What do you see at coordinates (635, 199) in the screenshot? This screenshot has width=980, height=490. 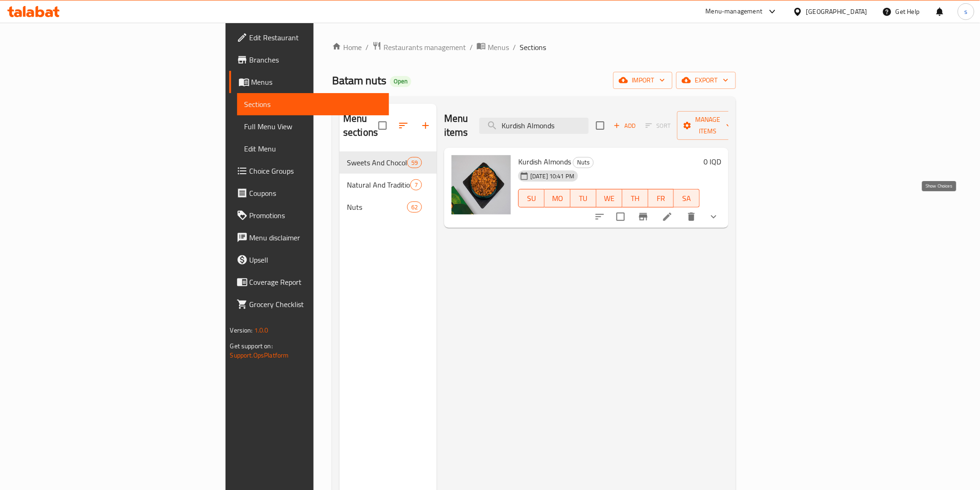 I see `button: TH` at bounding box center [635, 199].